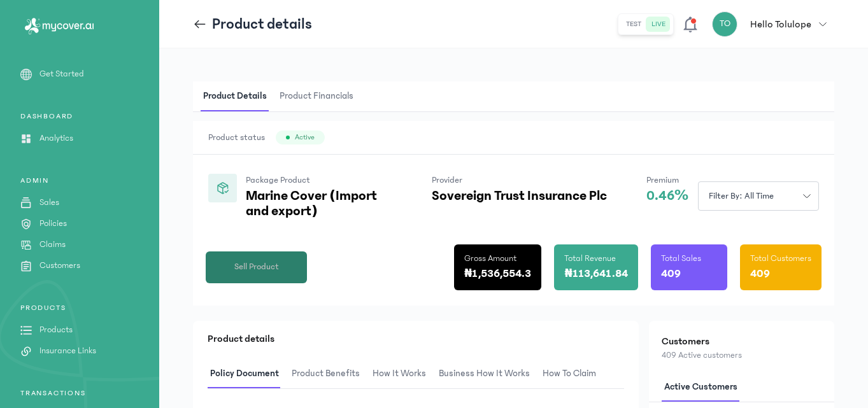  What do you see at coordinates (596, 274) in the screenshot?
I see `p: ₦113,641.84` at bounding box center [596, 274].